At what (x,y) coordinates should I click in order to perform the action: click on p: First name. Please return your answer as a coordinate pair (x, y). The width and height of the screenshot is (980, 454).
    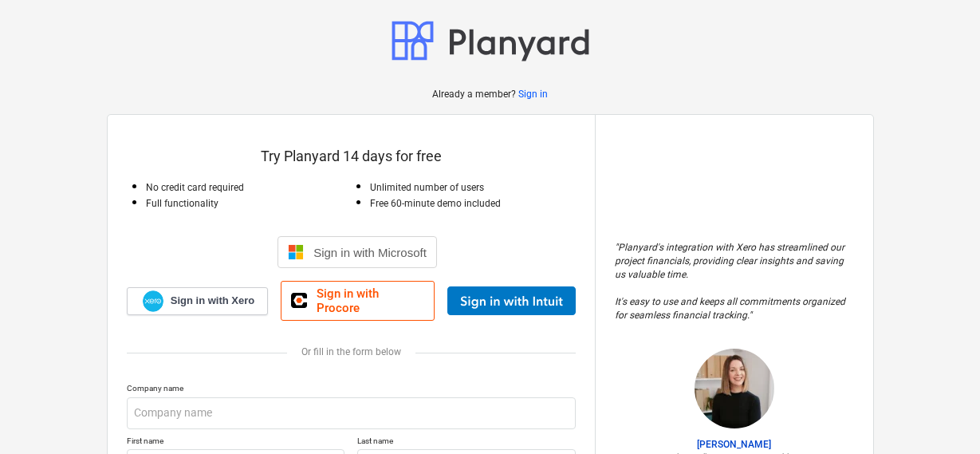
    Looking at the image, I should click on (236, 442).